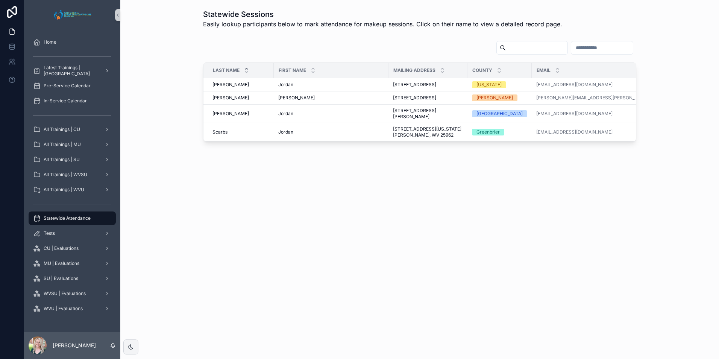 This screenshot has height=359, width=719. Describe the element at coordinates (383, 24) in the screenshot. I see `span: Easily lookup participants below to mark attendance for makeup sessions. Click on their name to v...` at that location.